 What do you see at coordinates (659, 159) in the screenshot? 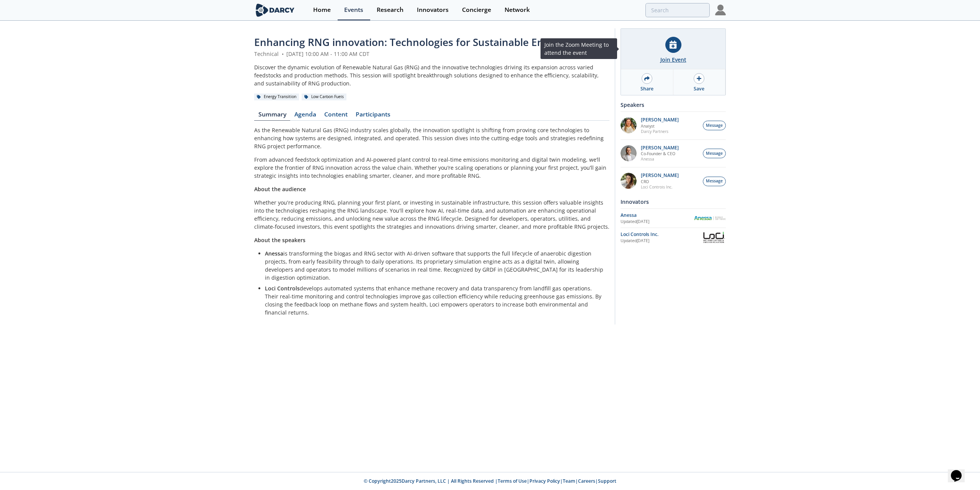
I see `p: Anessa` at bounding box center [659, 159].